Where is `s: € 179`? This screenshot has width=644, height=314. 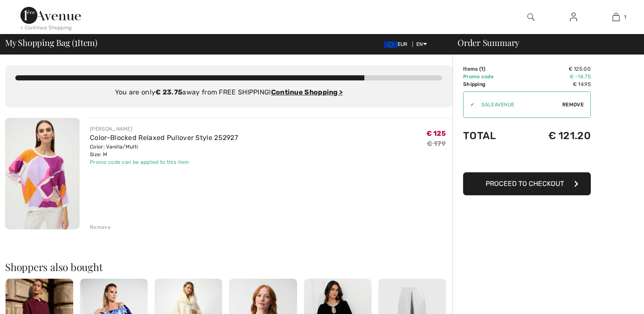
s: € 179 is located at coordinates (436, 143).